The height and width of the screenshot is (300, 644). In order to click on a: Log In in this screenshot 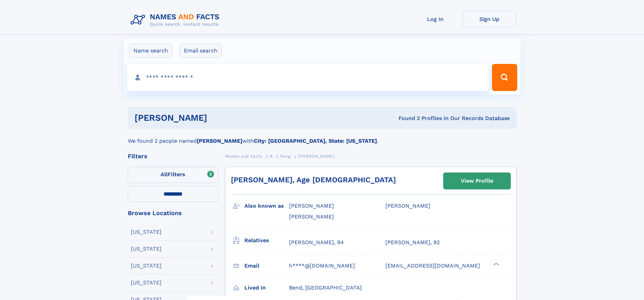, I will do `click(436, 19)`.